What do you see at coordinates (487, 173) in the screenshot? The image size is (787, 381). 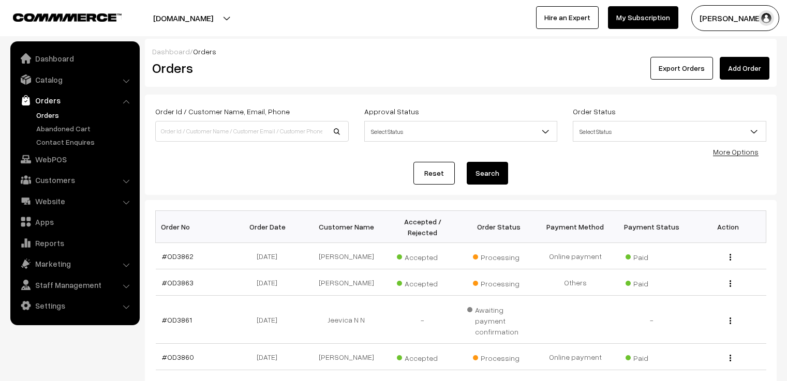 I see `button: Search` at bounding box center [487, 173].